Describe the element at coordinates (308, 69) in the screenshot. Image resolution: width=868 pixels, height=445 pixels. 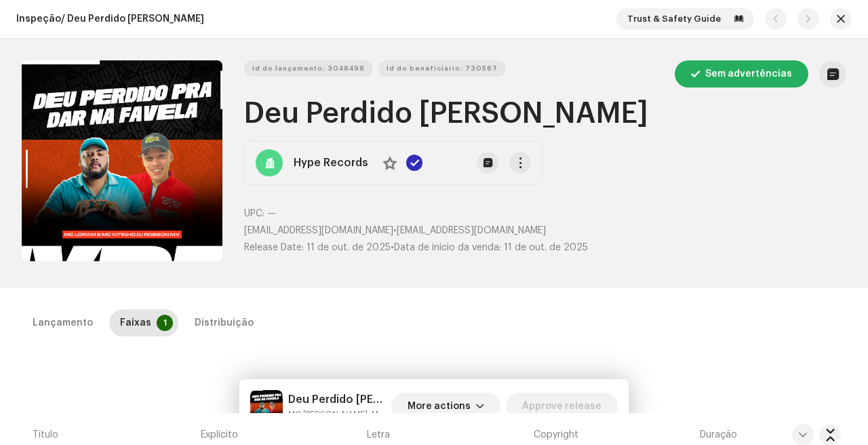
I see `span: Id do lançamento: 3048498` at that location.